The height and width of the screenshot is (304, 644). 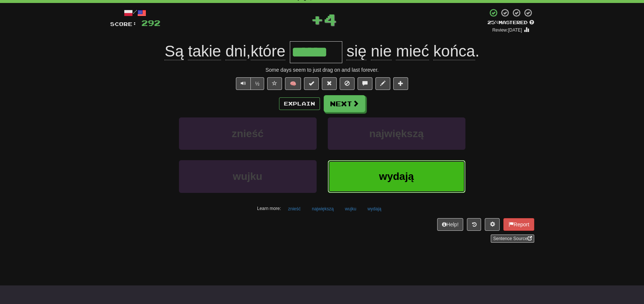 I want to click on button: Round history (alt+y), so click(x=474, y=224).